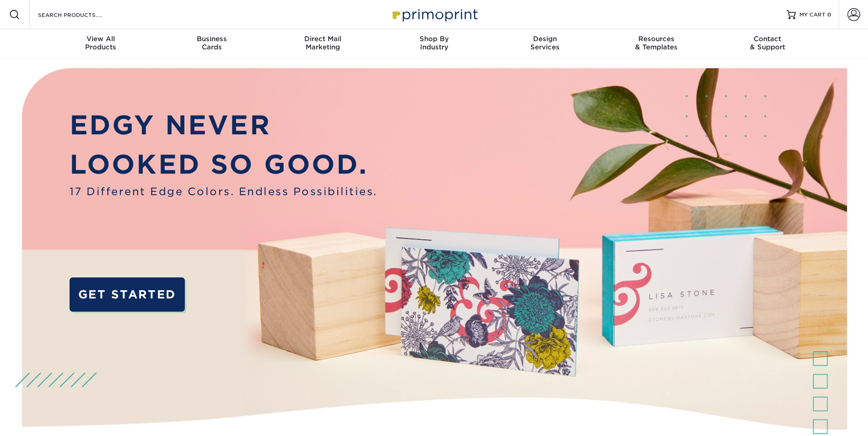 The width and height of the screenshot is (868, 436). Describe the element at coordinates (101, 39) in the screenshot. I see `span: View All` at that location.